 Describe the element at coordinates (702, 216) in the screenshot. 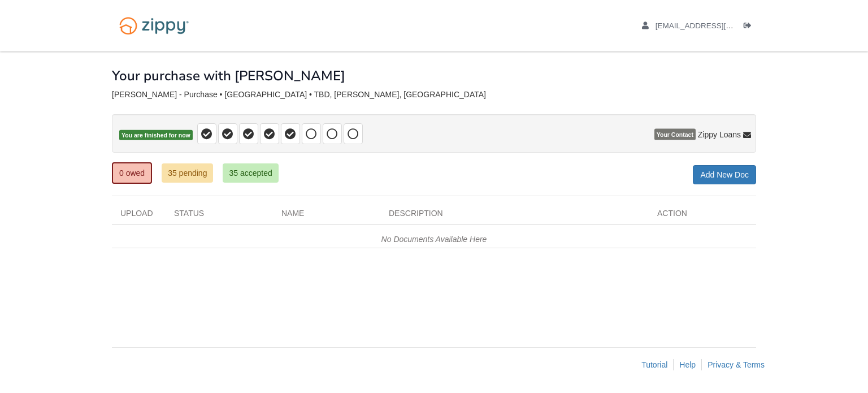

I see `div: Action` at that location.